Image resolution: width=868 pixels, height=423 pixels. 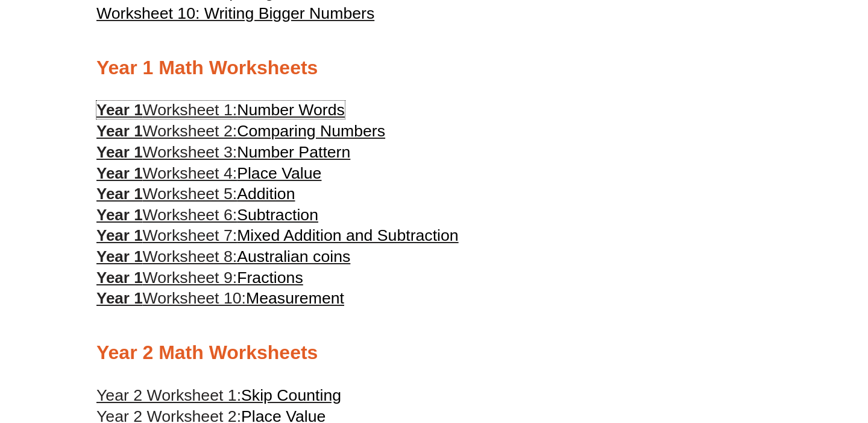 What do you see at coordinates (200, 277) in the screenshot?
I see `a: Year 1Worksheet 9:Fractions` at bounding box center [200, 277].